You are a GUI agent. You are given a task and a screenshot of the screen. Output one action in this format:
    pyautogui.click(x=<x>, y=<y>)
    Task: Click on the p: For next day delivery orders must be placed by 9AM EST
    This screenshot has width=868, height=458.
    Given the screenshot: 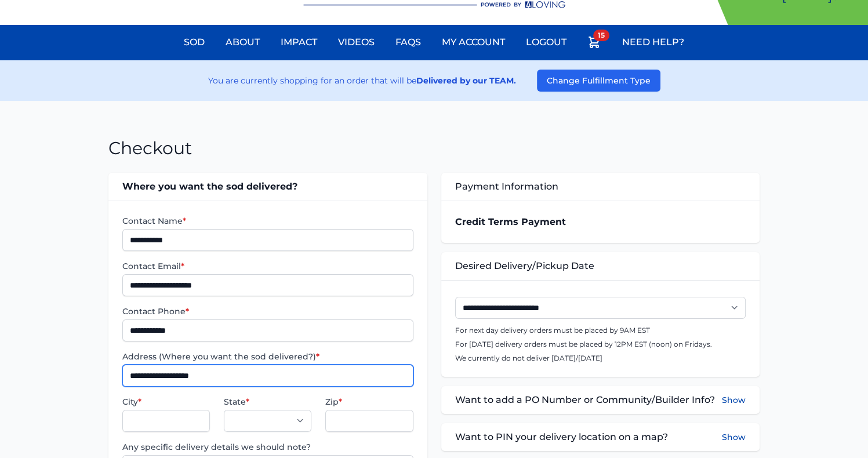 What is the action you would take?
    pyautogui.click(x=600, y=330)
    